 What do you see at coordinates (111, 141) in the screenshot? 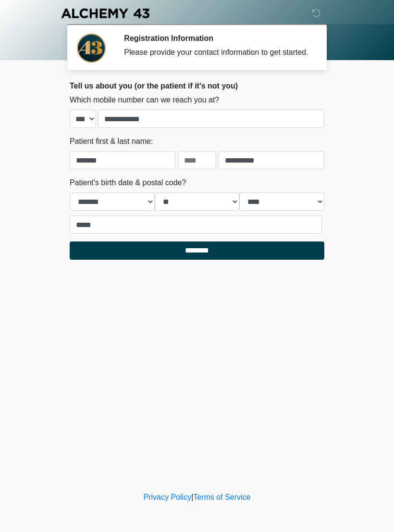
I see `label: Patient first & last name:` at bounding box center [111, 141].